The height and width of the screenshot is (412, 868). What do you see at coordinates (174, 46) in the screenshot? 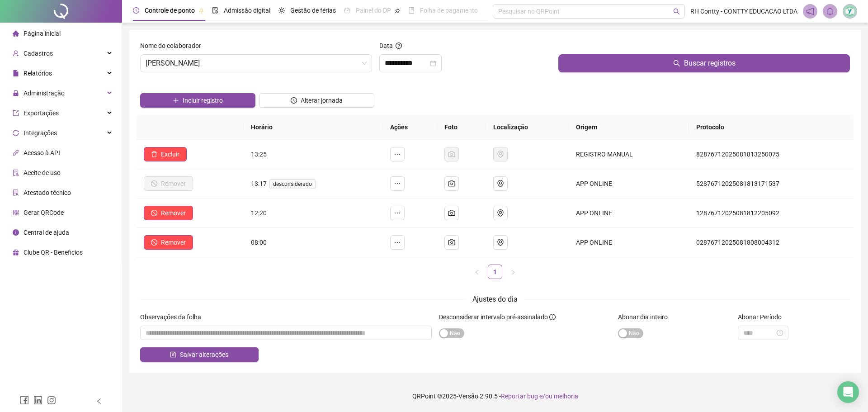
I see `label: Nome do colaborador` at bounding box center [174, 46].